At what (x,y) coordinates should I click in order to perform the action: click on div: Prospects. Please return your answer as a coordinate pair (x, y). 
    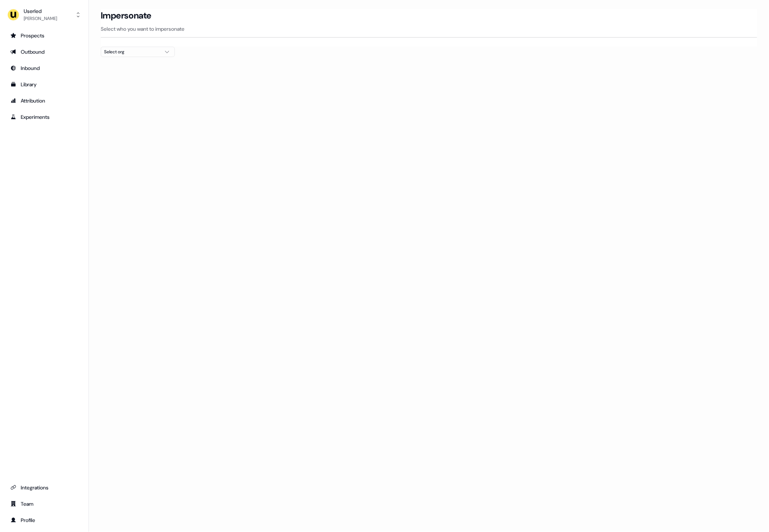
    Looking at the image, I should click on (44, 35).